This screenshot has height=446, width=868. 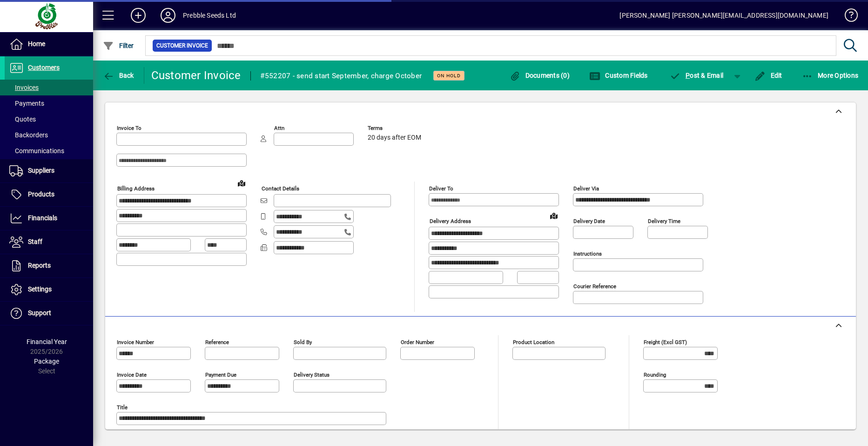 I want to click on button: Filter, so click(x=118, y=46).